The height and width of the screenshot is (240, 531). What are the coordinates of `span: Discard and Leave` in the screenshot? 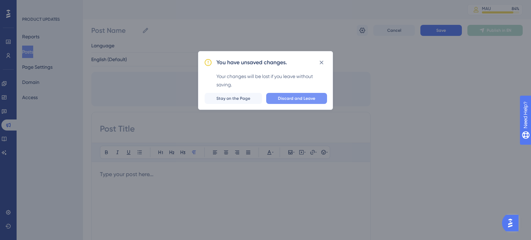 It's located at (297, 99).